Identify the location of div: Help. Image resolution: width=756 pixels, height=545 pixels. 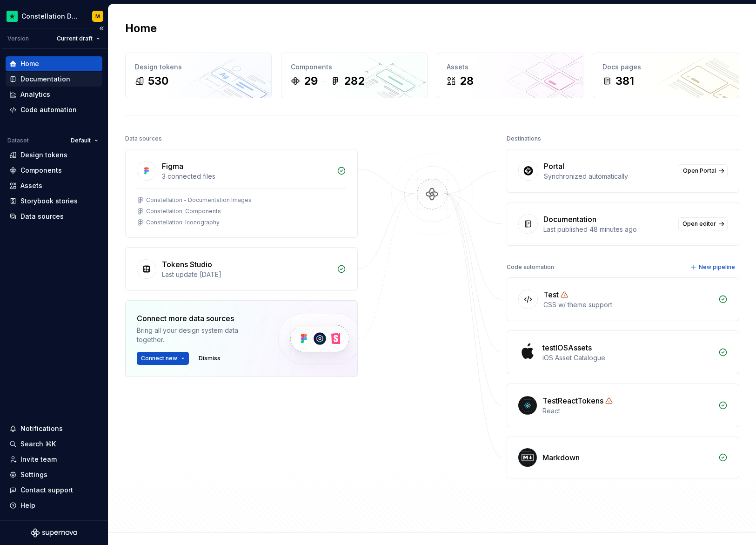
(28, 506).